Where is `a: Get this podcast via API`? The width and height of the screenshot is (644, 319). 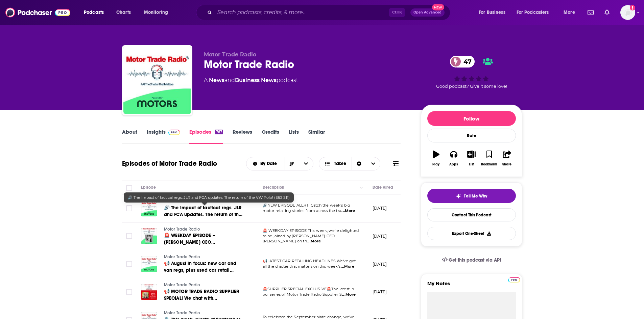
a: Get this podcast via API is located at coordinates (472, 260).